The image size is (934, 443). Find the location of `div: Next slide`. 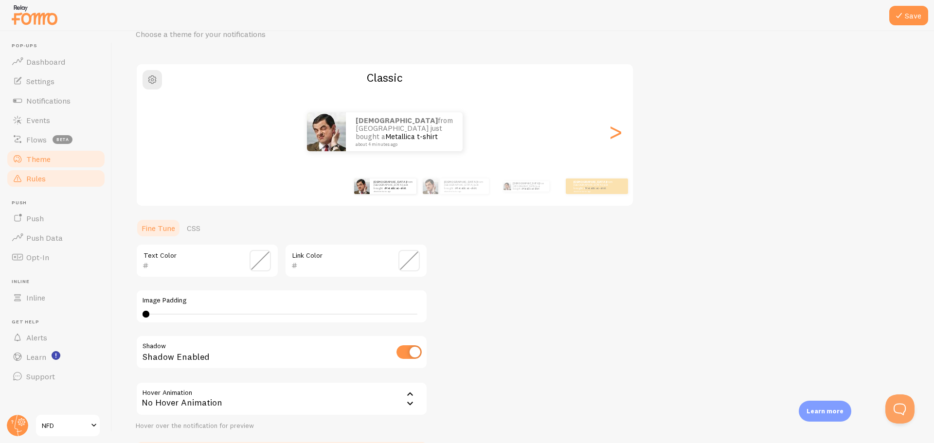

div: Next slide is located at coordinates (615, 132).